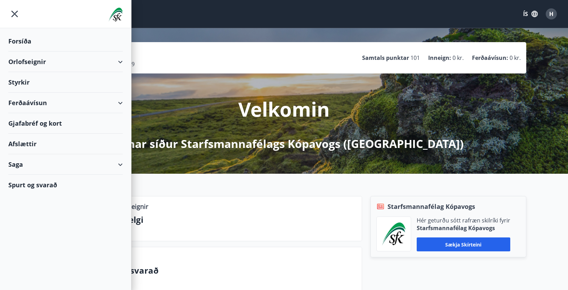  What do you see at coordinates (463, 220) in the screenshot?
I see `p: Hér geturðu sótt rafræn skilríki fyrir` at bounding box center [463, 220].